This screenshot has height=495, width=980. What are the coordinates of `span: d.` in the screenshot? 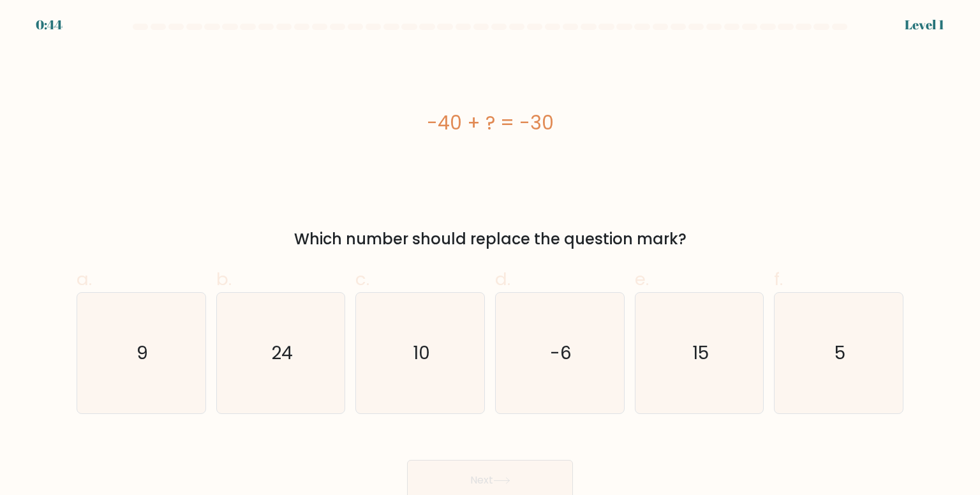 It's located at (503, 279).